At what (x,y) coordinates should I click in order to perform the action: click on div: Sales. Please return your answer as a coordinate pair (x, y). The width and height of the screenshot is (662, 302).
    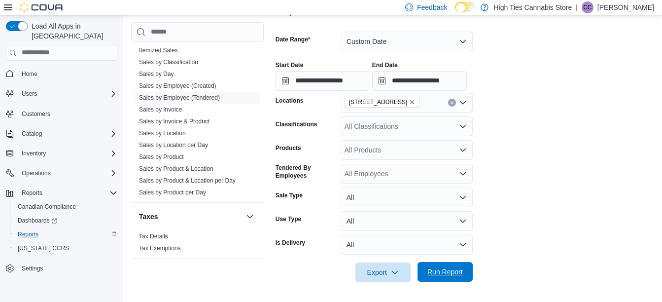
    Looking at the image, I should click on (197, 117).